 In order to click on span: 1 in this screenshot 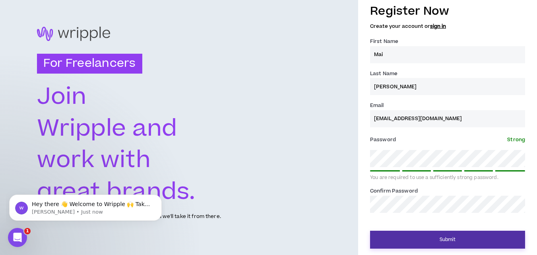, I will do `click(27, 231)`.